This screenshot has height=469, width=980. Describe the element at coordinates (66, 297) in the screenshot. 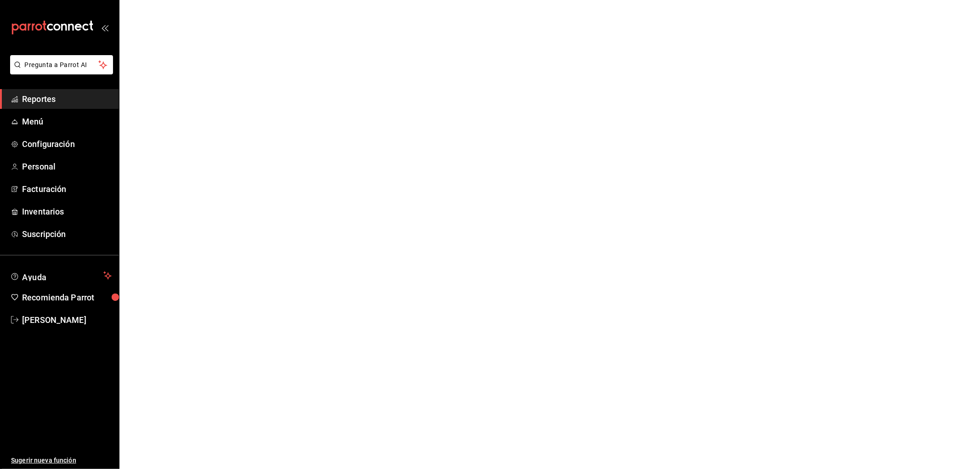

I see `span: Recomienda Parrot` at that location.